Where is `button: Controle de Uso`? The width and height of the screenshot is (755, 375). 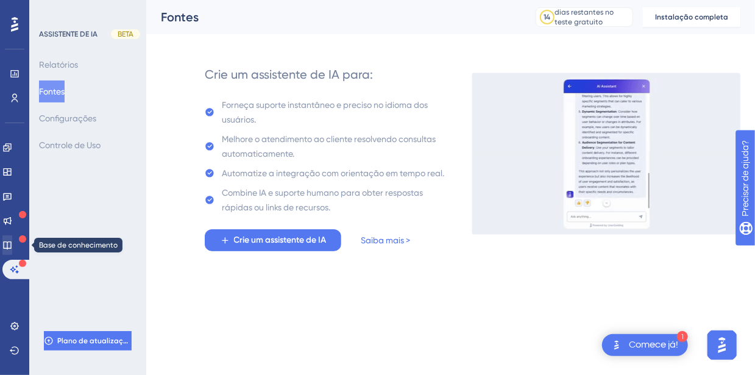 button: Controle de Uso is located at coordinates (69, 145).